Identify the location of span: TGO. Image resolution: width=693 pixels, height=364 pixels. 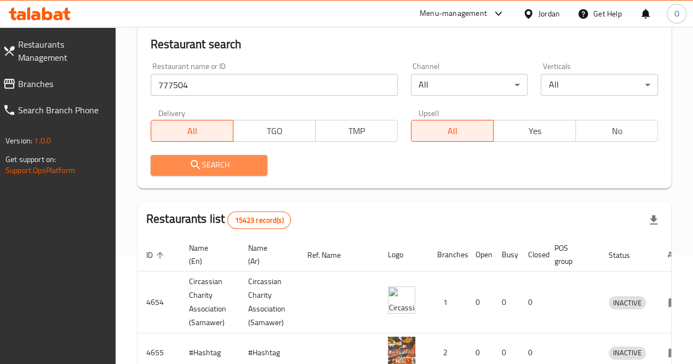
(274, 131).